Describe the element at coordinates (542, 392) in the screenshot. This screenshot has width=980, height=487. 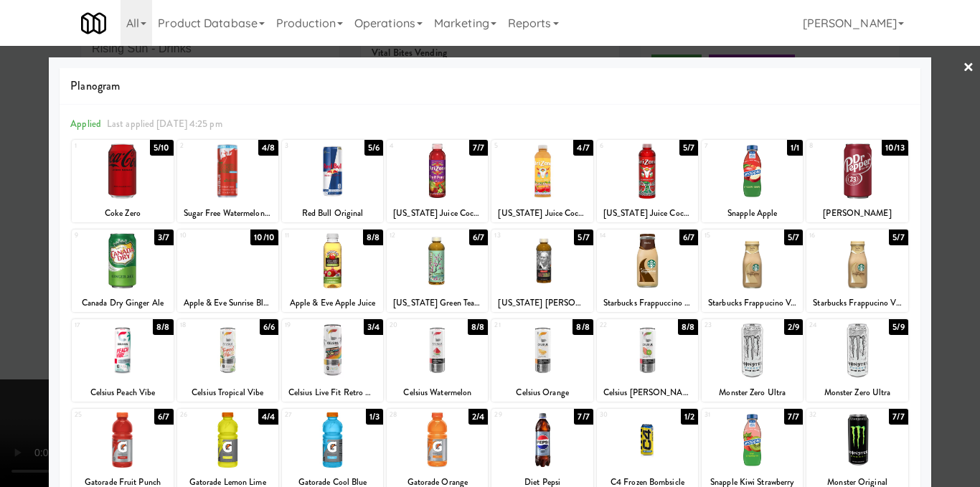
I see `div: Celsius Orange` at that location.